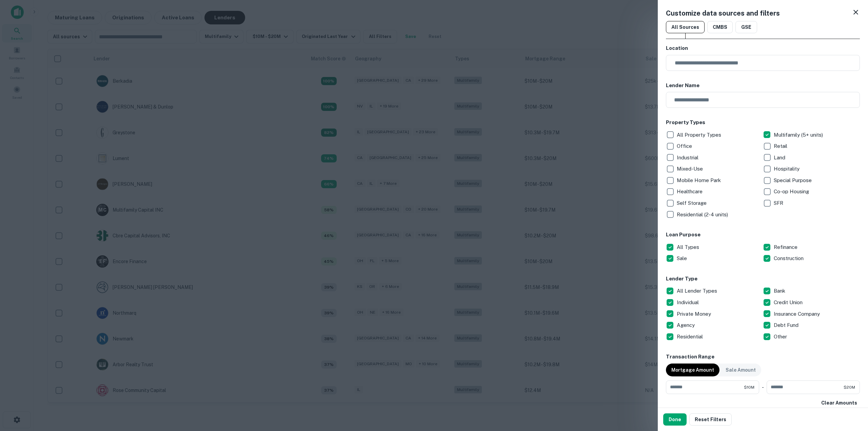  I want to click on p: All Types, so click(688, 247).